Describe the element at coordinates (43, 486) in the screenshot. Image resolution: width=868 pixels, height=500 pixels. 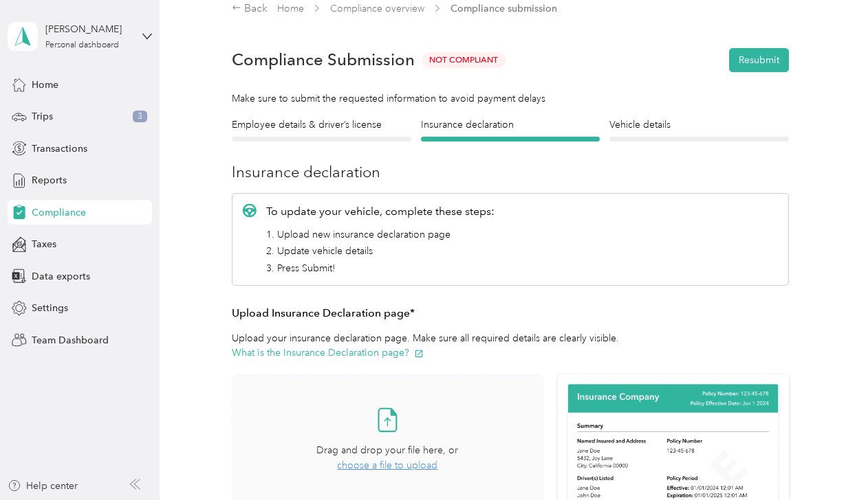
I see `button: Help center` at that location.